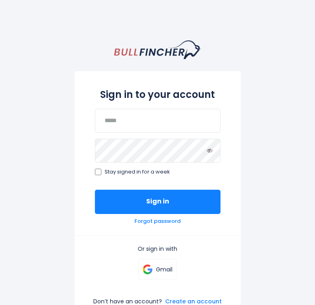 Image resolution: width=315 pixels, height=305 pixels. I want to click on span: Stay signed in for a week, so click(137, 172).